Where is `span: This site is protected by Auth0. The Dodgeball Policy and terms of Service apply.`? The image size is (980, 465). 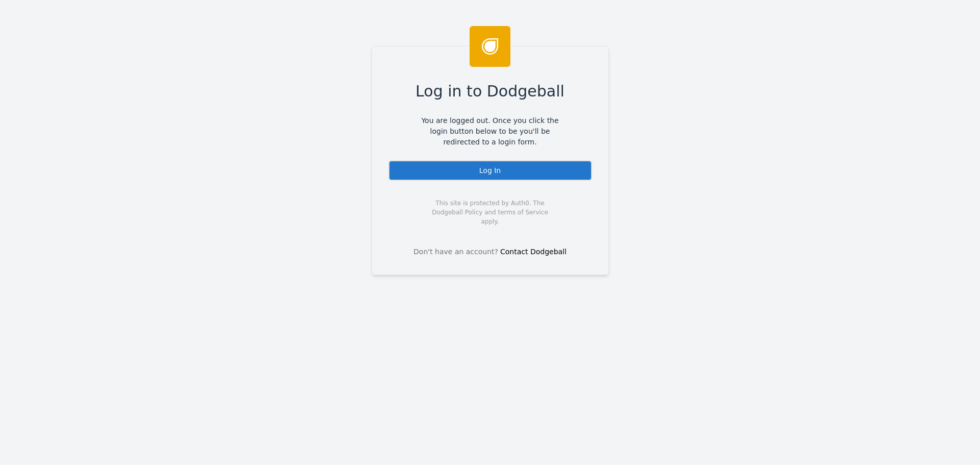 span: This site is protected by Auth0. The Dodgeball Policy and terms of Service apply. is located at coordinates (490, 212).